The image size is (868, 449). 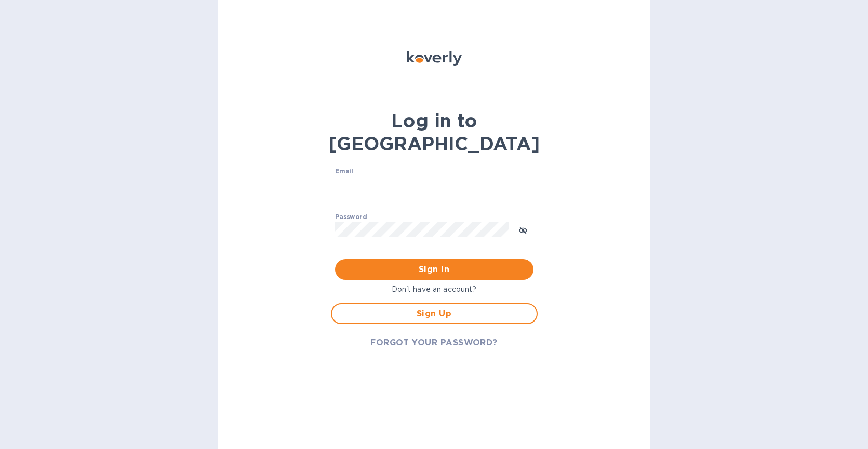 What do you see at coordinates (344, 171) in the screenshot?
I see `label: Email` at bounding box center [344, 171].